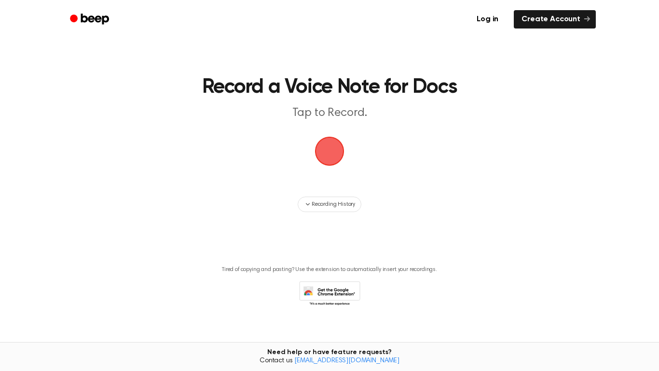  What do you see at coordinates (90, 19) in the screenshot?
I see `a: Beep` at bounding box center [90, 19].